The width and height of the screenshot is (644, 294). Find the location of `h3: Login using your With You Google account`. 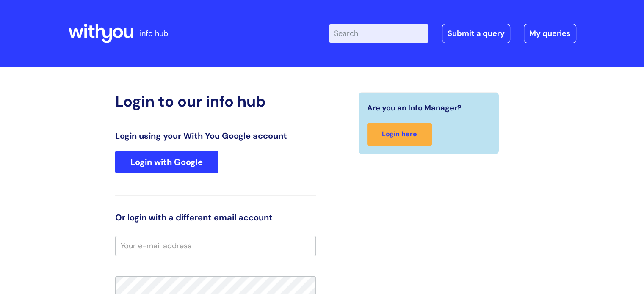

h3: Login using your With You Google account is located at coordinates (216, 136).